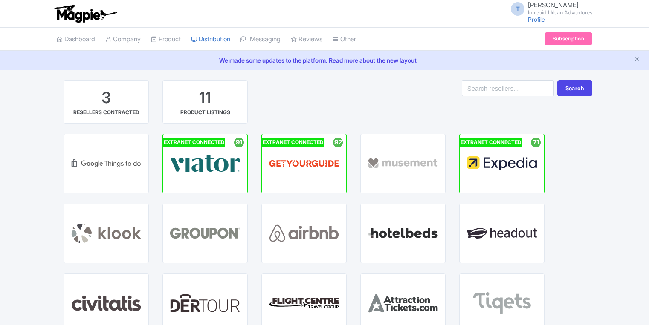 Image resolution: width=649 pixels, height=325 pixels. I want to click on a: EXTRANET CONNECTED 71, so click(502, 164).